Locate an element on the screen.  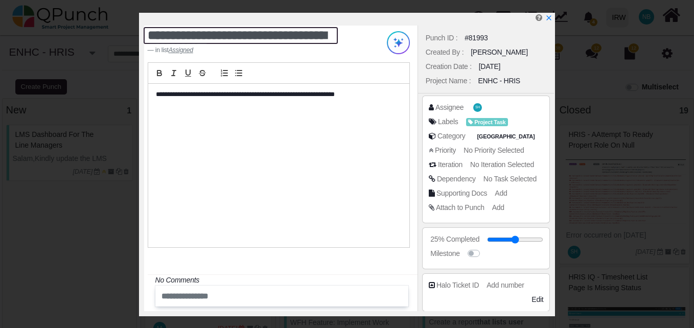
div: Iteration is located at coordinates (450, 165).